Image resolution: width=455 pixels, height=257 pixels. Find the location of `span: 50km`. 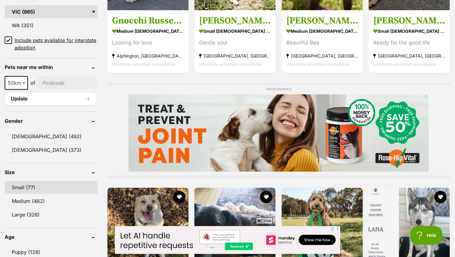

span: 50km is located at coordinates (16, 83).